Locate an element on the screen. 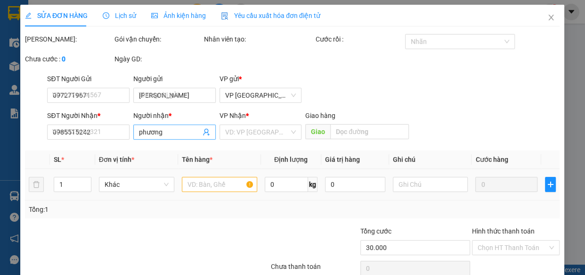 Image resolution: width=585 pixels, height=275 pixels. div: Người gửi is located at coordinates (175, 79).